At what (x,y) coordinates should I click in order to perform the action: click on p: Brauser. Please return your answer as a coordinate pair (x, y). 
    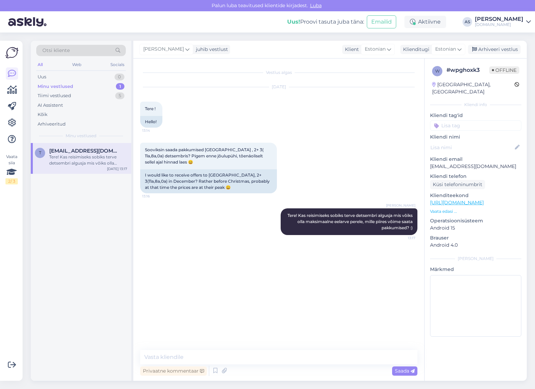
    Looking at the image, I should click on (475, 238).